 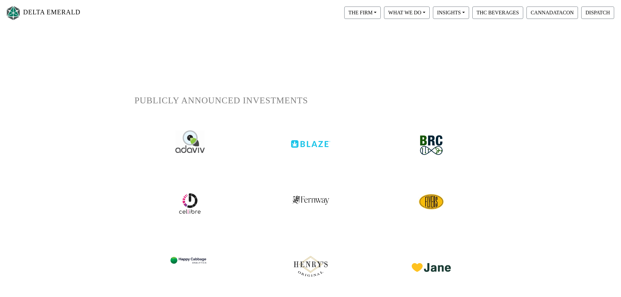 What do you see at coordinates (451, 13) in the screenshot?
I see `button: INSIGHTS` at bounding box center [451, 13].